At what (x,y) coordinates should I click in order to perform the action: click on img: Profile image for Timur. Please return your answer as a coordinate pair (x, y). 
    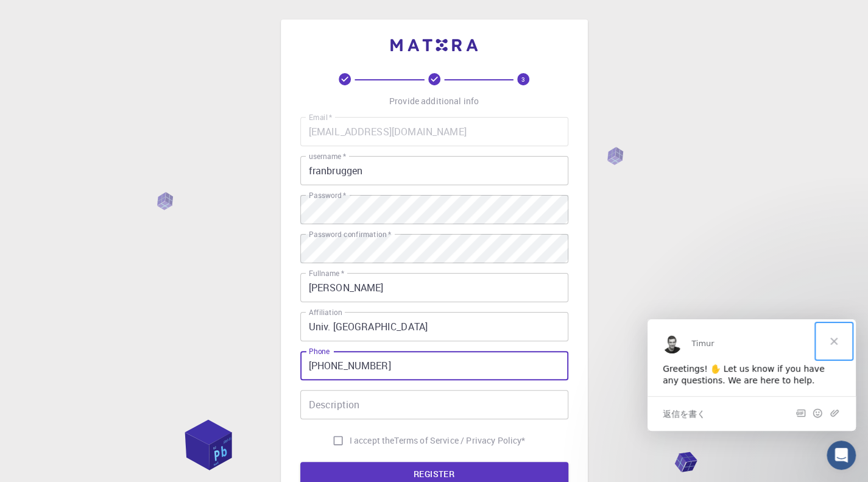
    Looking at the image, I should click on (24, 24).